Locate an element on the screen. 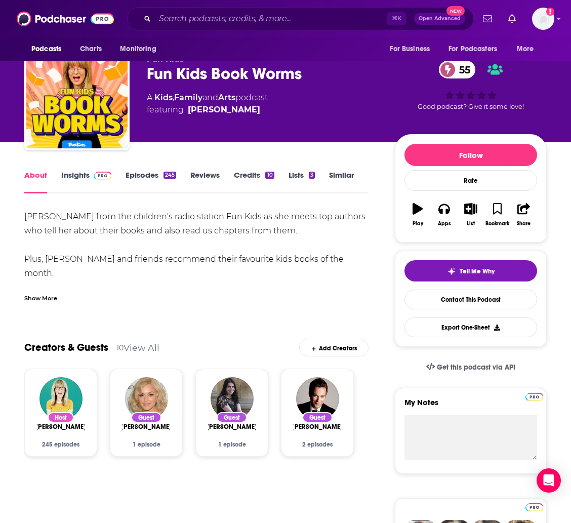 Image resolution: width=571 pixels, height=523 pixels. img: Janina Ramirez is located at coordinates (232, 398).